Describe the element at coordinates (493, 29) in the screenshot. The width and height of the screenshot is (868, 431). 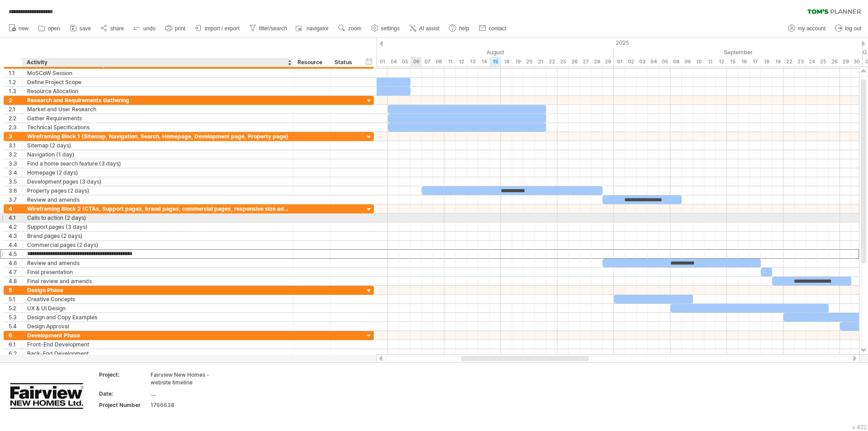
I see `a: contact` at that location.